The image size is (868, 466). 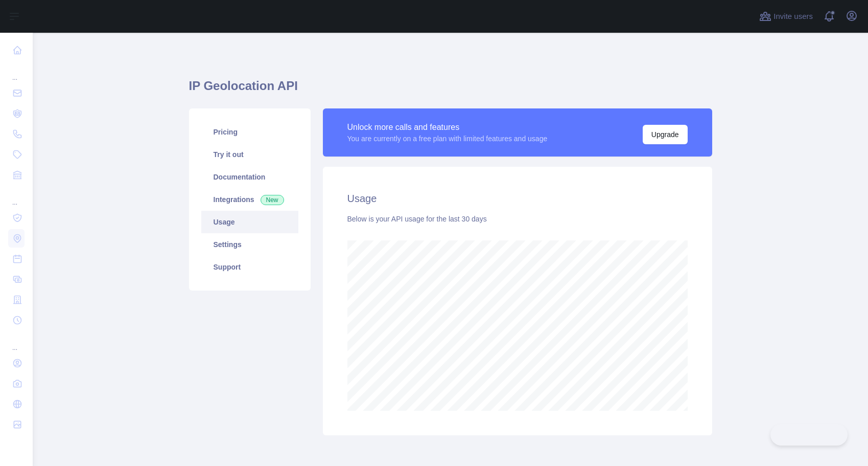 What do you see at coordinates (518, 219) in the screenshot?
I see `div: Below is your API usage for the last 30 days` at bounding box center [518, 219].